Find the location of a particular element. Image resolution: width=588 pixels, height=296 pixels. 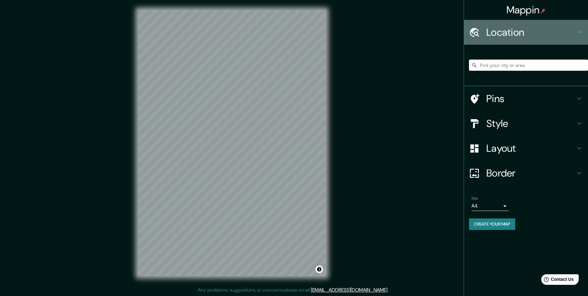

p: Any problems, suggestions, or concerns please email . is located at coordinates (293, 290).